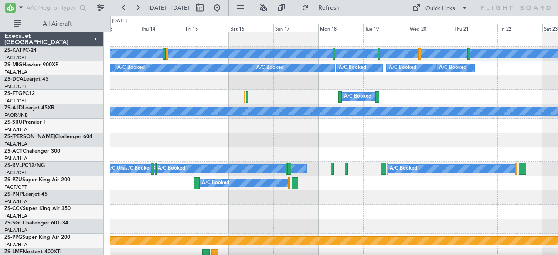 This screenshot has height=255, width=558. What do you see at coordinates (38, 209) in the screenshot?
I see `a: ZS-CCKSuper King Air 350` at bounding box center [38, 209].